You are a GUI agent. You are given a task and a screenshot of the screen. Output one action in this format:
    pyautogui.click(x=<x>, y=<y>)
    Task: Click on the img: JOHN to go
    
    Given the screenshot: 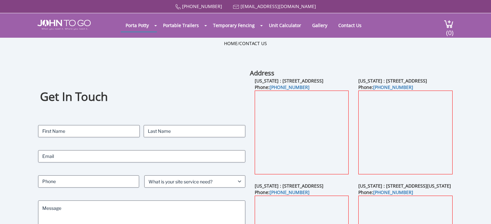 What is the action you would take?
    pyautogui.click(x=64, y=25)
    